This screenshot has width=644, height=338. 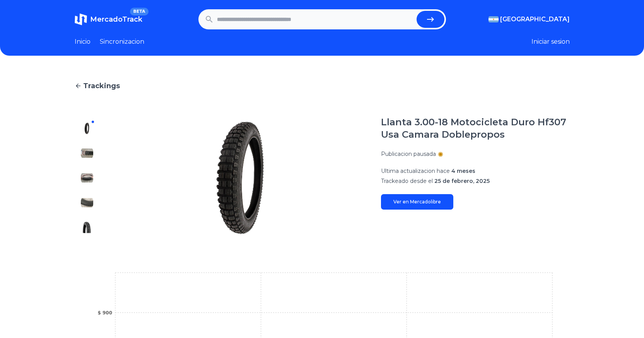 I want to click on span: 4 meses, so click(x=463, y=171).